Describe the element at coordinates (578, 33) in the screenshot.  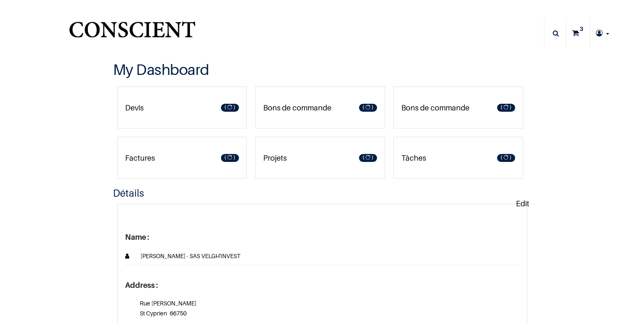
I see `a: 3` at that location.